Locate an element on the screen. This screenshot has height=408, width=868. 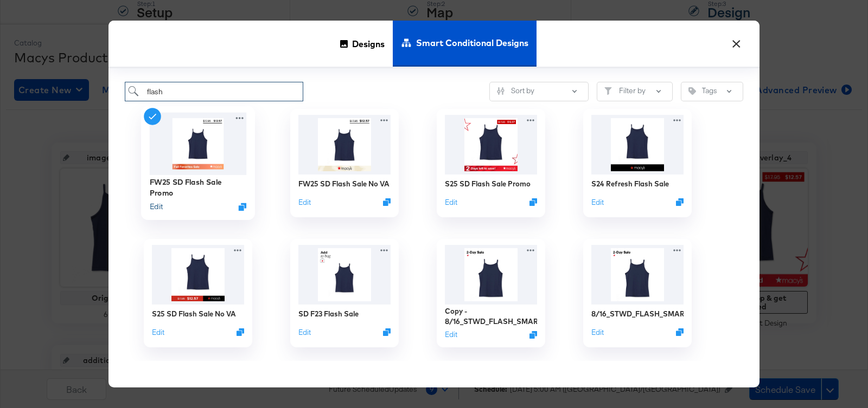
div: S25 SD Flash Sale No VA is located at coordinates (194, 314).